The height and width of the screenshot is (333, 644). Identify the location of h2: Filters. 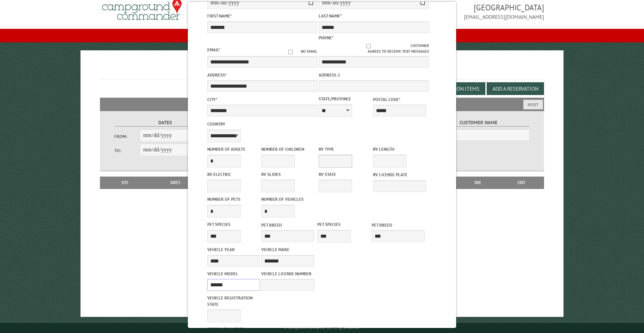
(322, 104).